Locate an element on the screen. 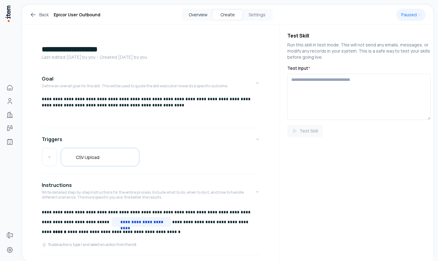 The width and height of the screenshot is (438, 261). div: To add actions, type / and select an action from the list. is located at coordinates (89, 245).